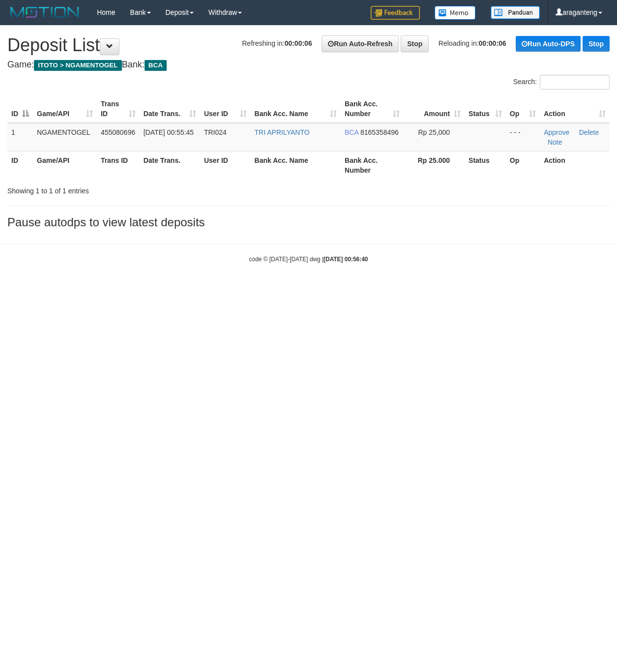  I want to click on a: TRI APRILYANTO, so click(282, 133).